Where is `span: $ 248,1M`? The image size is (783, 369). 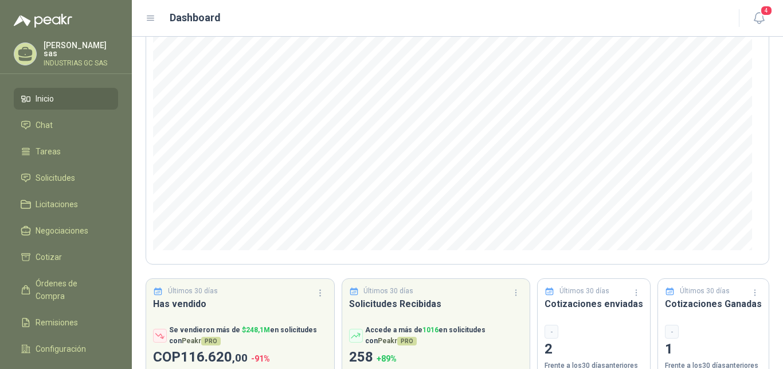
span: $ 248,1M is located at coordinates (256, 330).